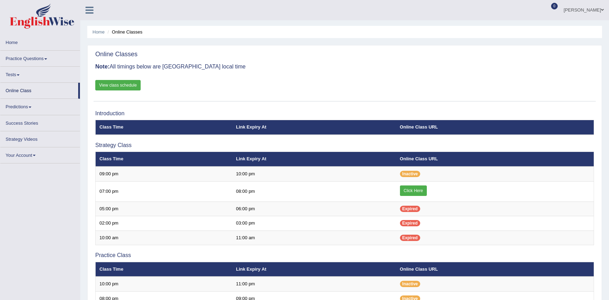 The width and height of the screenshot is (609, 300). What do you see at coordinates (40, 105) in the screenshot?
I see `a: Predictions` at bounding box center [40, 105].